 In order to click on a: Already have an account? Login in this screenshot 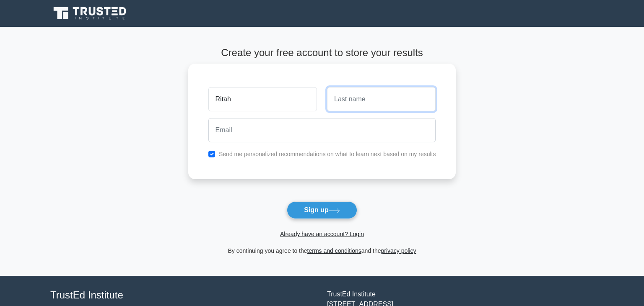, I will do `click(322, 234)`.